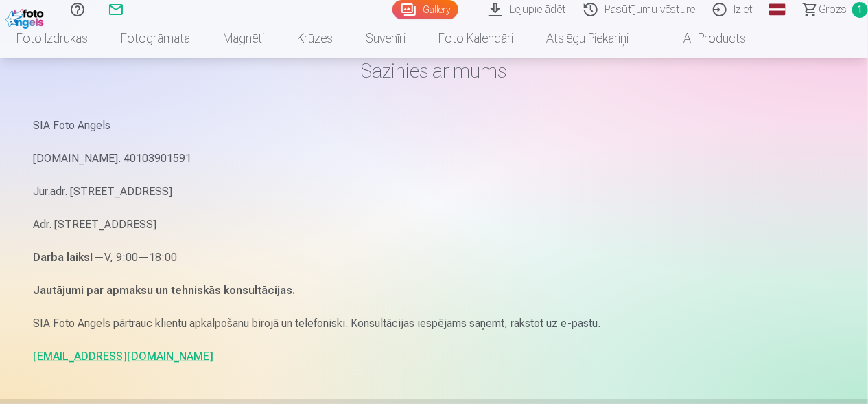 The height and width of the screenshot is (404, 868). What do you see at coordinates (476, 38) in the screenshot?
I see `a: Foto kalendāri` at bounding box center [476, 38].